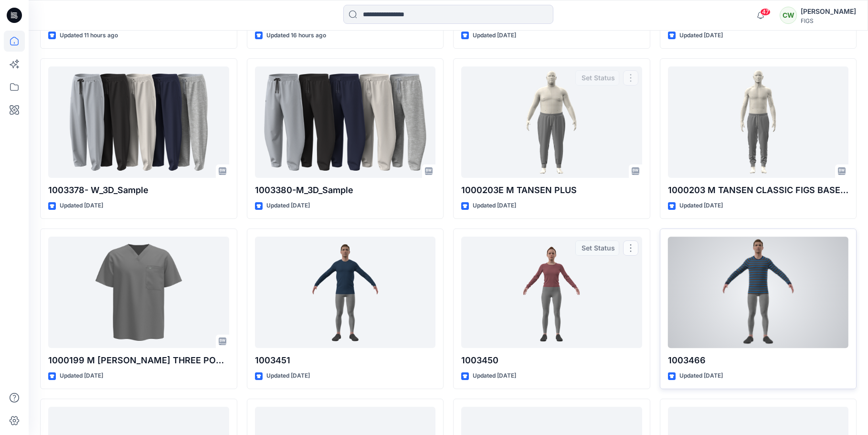  I want to click on a: 1003451, so click(345, 292).